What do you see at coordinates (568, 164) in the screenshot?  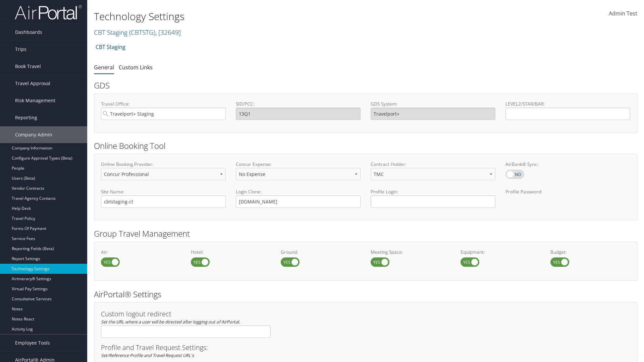 I see `label: AirBank® Sync:` at bounding box center [568, 164].